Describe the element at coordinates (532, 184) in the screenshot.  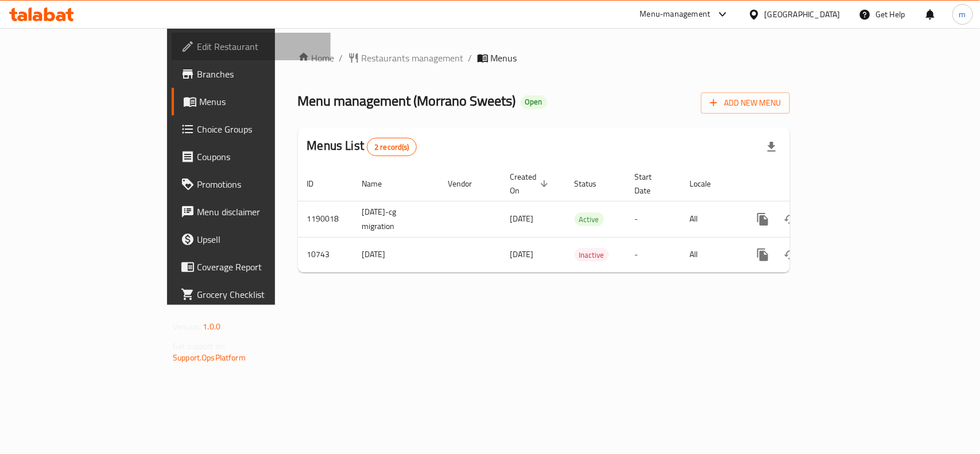
I see `span: Created On` at that location.